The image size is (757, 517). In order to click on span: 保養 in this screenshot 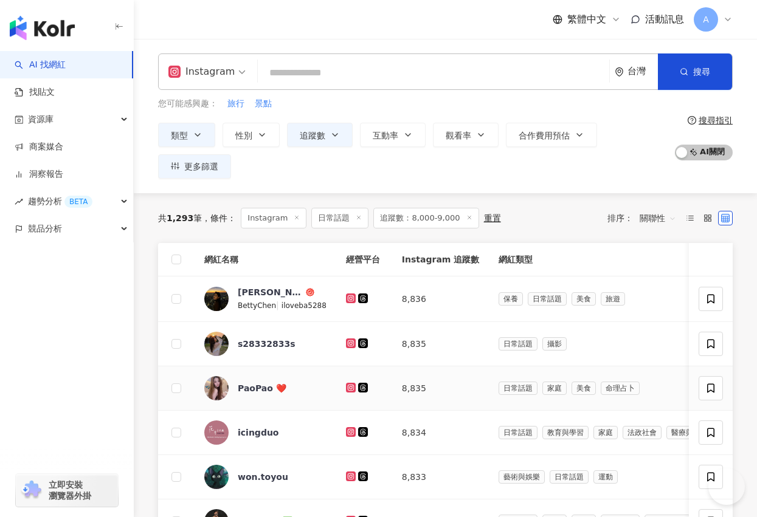, I will do `click(510, 299)`.